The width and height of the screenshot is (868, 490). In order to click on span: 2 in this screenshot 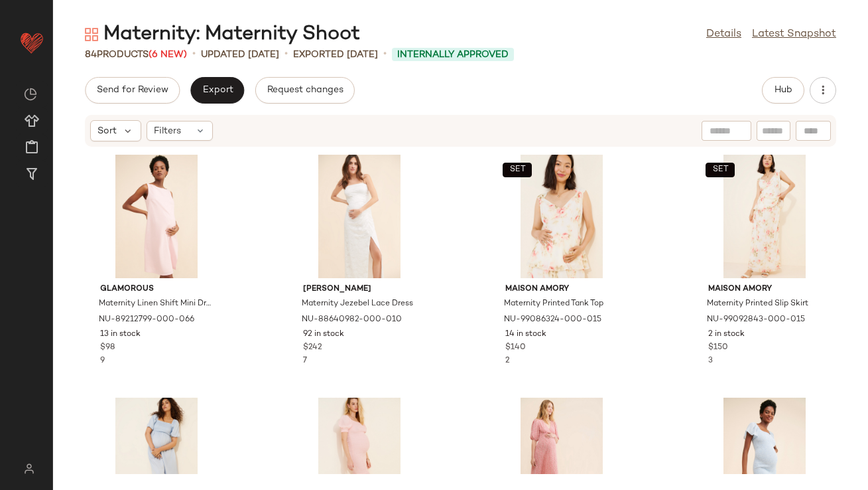, I will do `click(508, 361)`.